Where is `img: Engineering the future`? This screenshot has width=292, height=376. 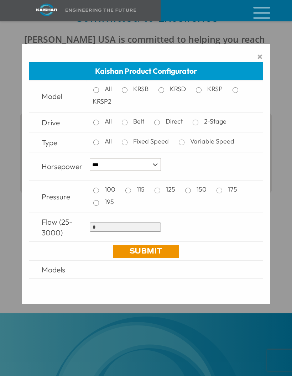
img: Engineering the future is located at coordinates (101, 10).